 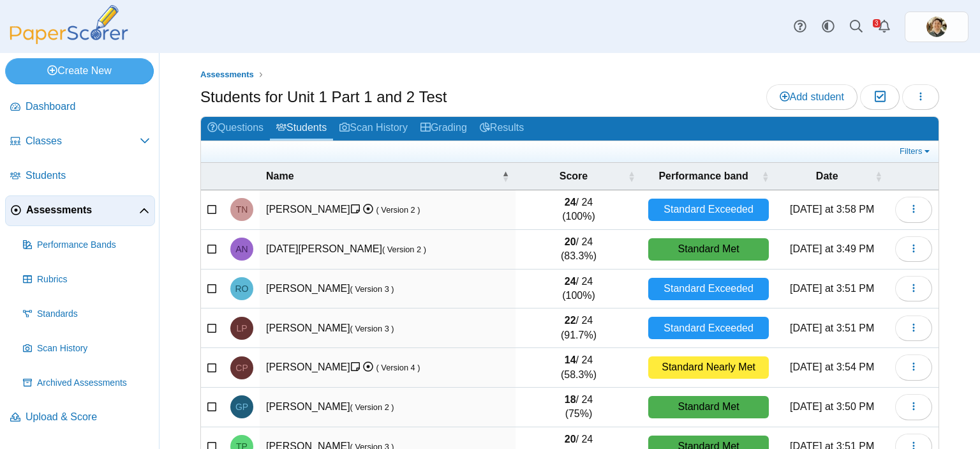 What do you see at coordinates (832, 406) in the screenshot?
I see `time: Oct 2, 2025 at 3:50 PM` at bounding box center [832, 406].